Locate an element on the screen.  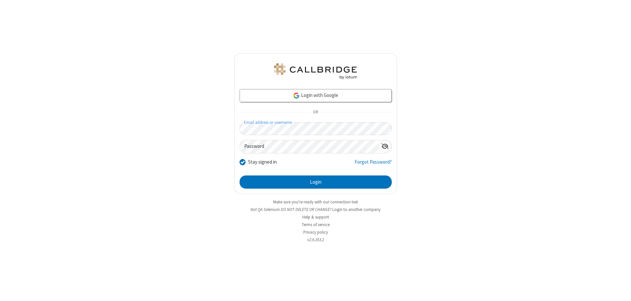
input: Email address or username is located at coordinates (316, 129).